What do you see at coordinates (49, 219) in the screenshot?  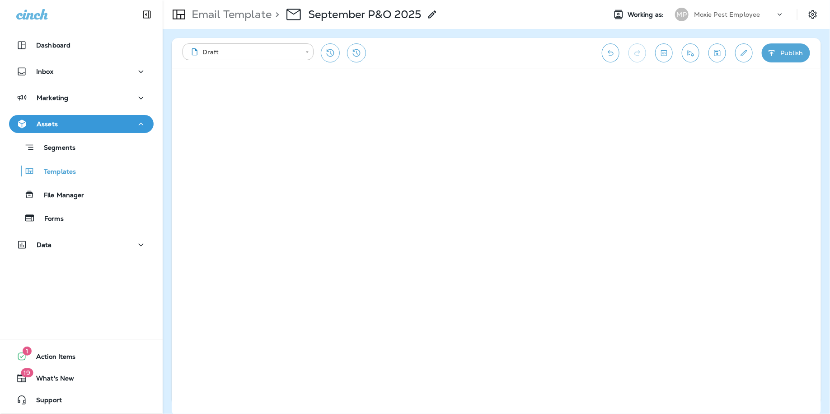 I see `p: Forms` at bounding box center [49, 219].